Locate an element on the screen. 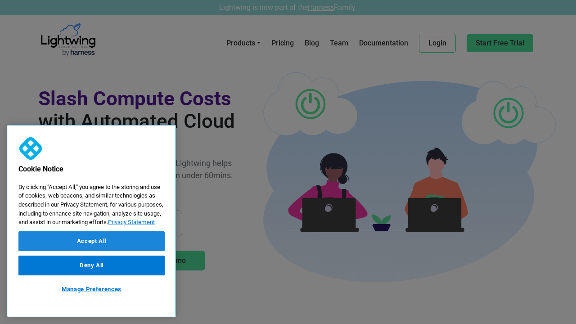 This screenshot has width=576, height=324. div: Cookie banner is located at coordinates (91, 221).